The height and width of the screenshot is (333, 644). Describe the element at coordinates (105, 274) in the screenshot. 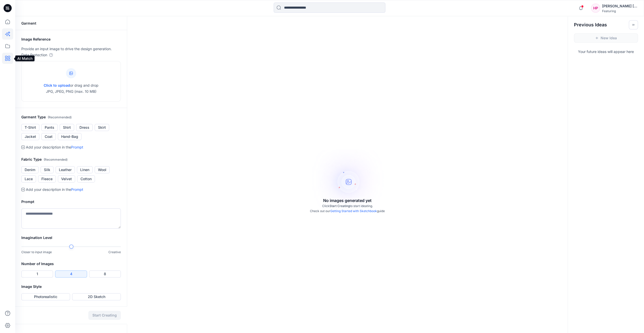

I see `button: 8` at that location.